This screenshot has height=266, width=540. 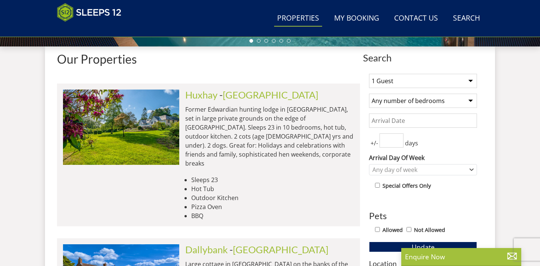 I want to click on div: Any day of week, so click(x=419, y=170).